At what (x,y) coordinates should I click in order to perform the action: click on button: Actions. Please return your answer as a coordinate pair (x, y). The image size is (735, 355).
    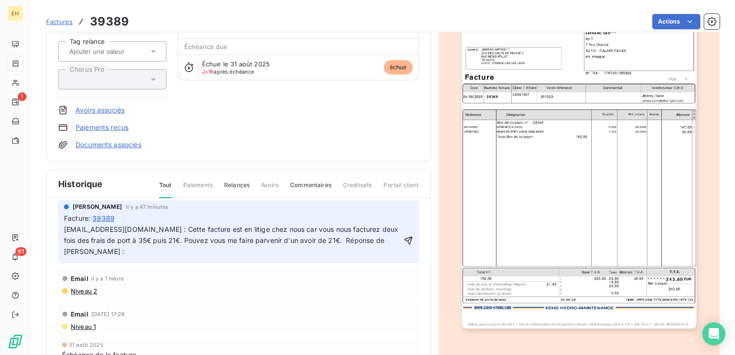
    Looking at the image, I should click on (677, 22).